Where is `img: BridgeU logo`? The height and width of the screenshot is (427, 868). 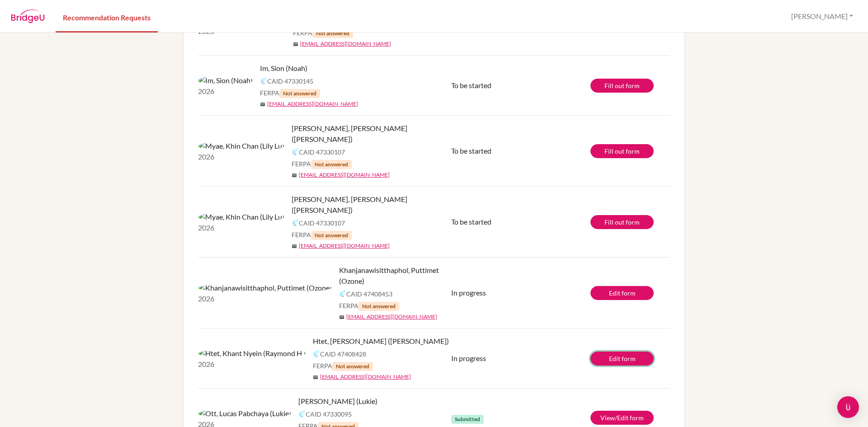
img: BridgeU logo is located at coordinates (28, 16).